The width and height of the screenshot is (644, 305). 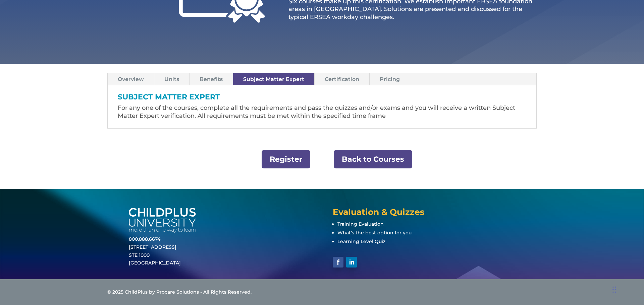 What do you see at coordinates (361, 241) in the screenshot?
I see `span: Learning Level Quiz` at bounding box center [361, 241].